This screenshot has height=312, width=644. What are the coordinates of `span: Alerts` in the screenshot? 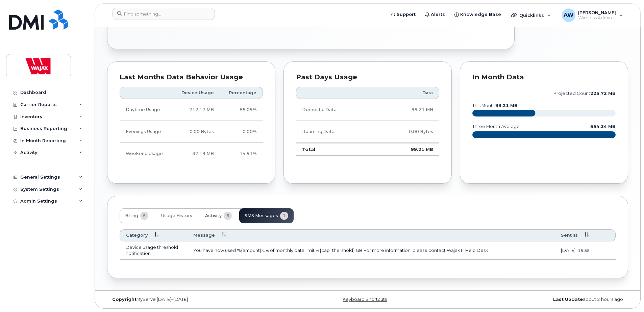 It's located at (438, 14).